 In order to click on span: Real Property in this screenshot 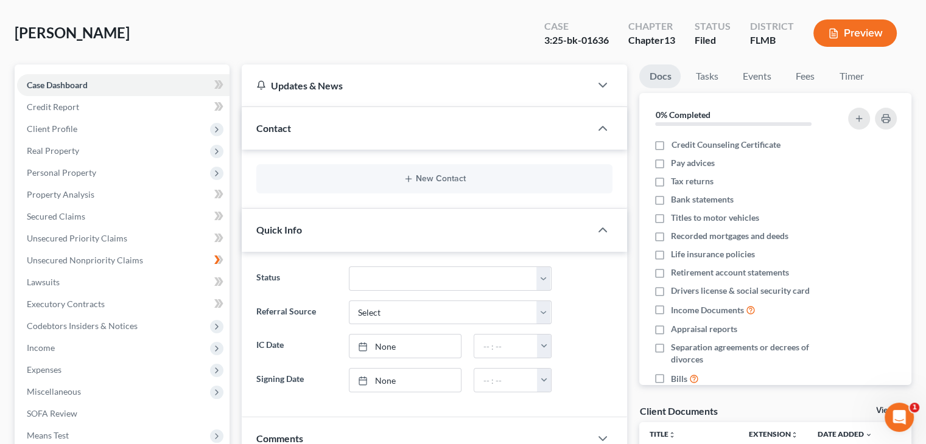, I will do `click(53, 150)`.